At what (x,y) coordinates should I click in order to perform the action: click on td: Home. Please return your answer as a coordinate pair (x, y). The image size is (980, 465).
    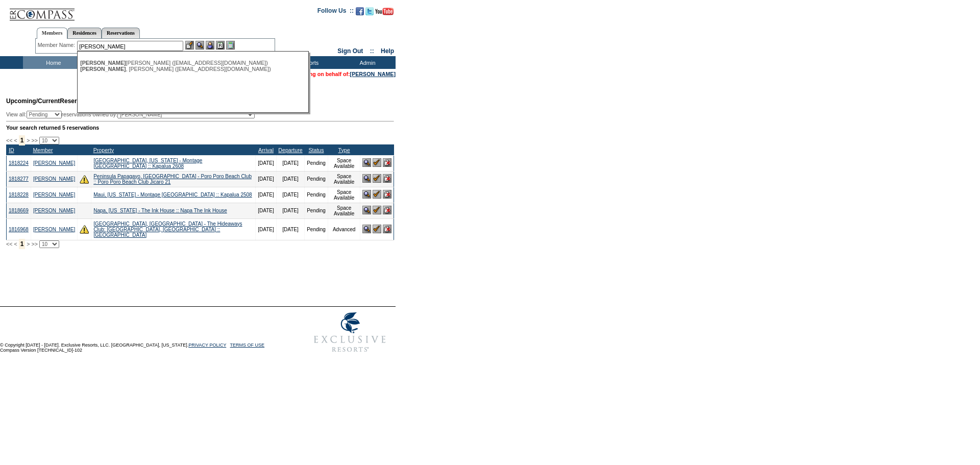
    Looking at the image, I should click on (52, 62).